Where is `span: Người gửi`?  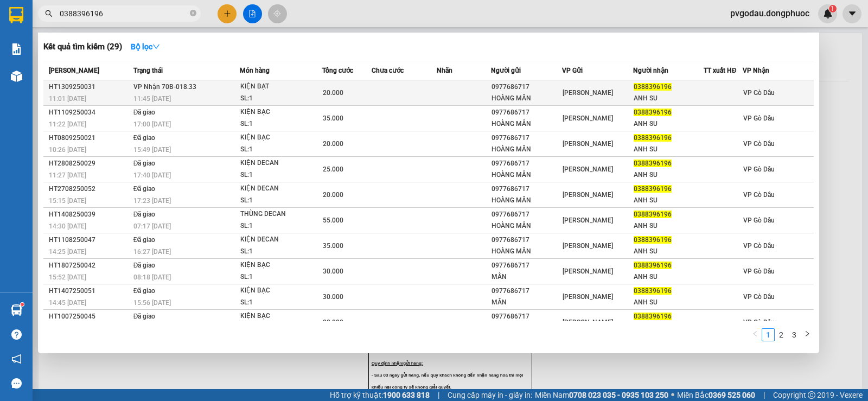
span: Người gửi is located at coordinates (505, 71).